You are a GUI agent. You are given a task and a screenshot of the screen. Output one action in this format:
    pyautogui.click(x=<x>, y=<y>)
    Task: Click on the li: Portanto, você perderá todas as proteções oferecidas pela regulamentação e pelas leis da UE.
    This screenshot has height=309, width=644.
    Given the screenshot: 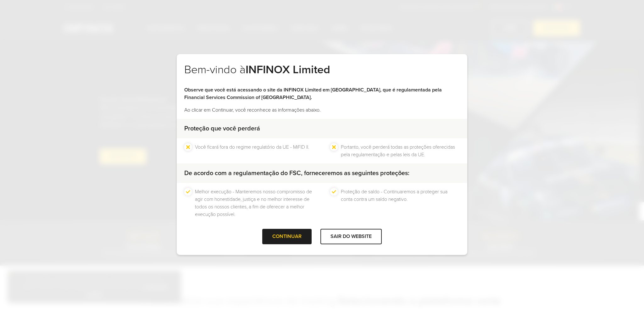 What is the action you would take?
    pyautogui.click(x=400, y=151)
    